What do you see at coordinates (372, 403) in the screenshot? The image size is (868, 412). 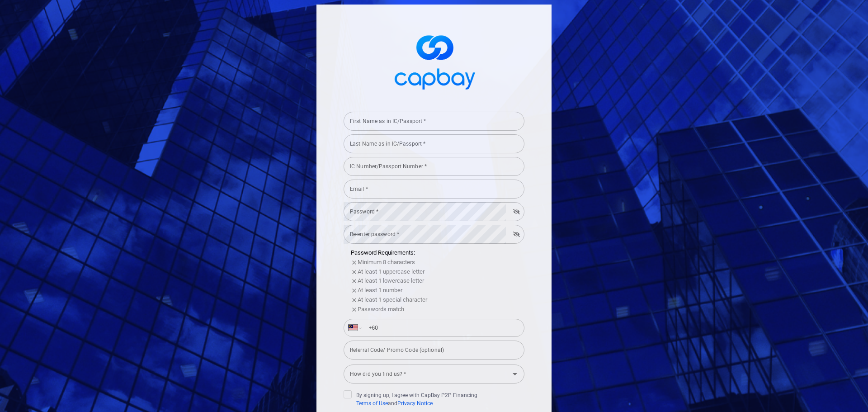 I see `a: Terms of Use` at bounding box center [372, 403].